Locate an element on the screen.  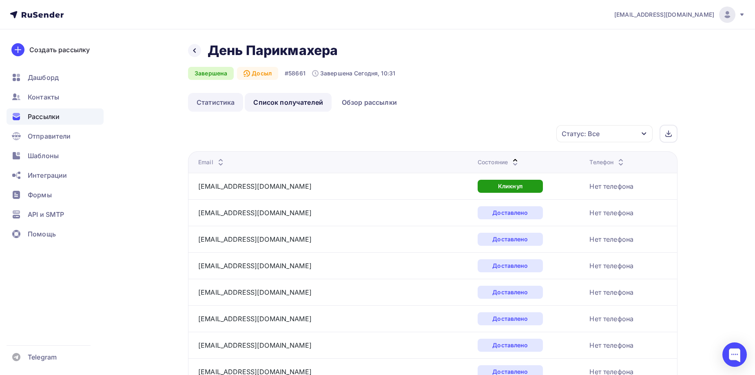
a: Отправители is located at coordinates (55, 136).